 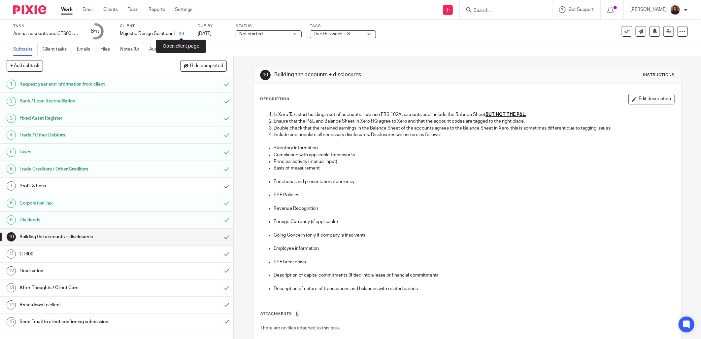 What do you see at coordinates (474, 155) in the screenshot?
I see `p: Compliance with applicable frameworks` at bounding box center [474, 155].